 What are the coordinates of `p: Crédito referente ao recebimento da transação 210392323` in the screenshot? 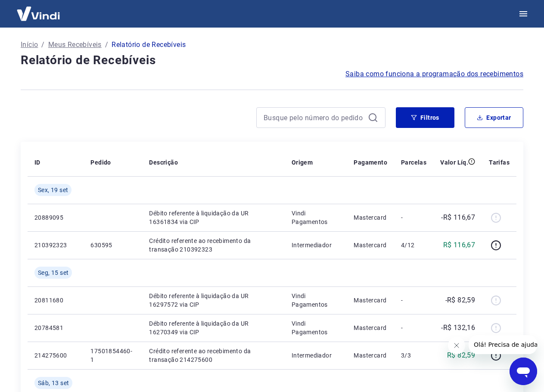 It's located at (213, 245).